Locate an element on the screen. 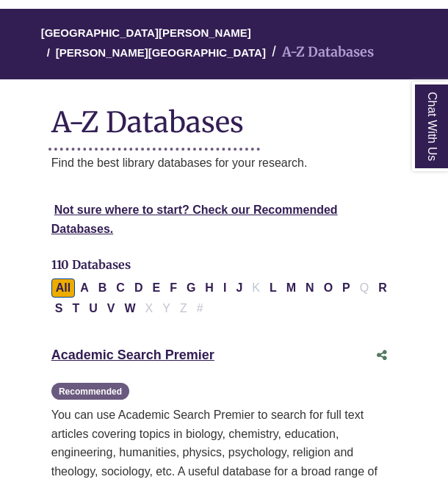 The image size is (448, 482). button: Filter Results W is located at coordinates (129, 308).